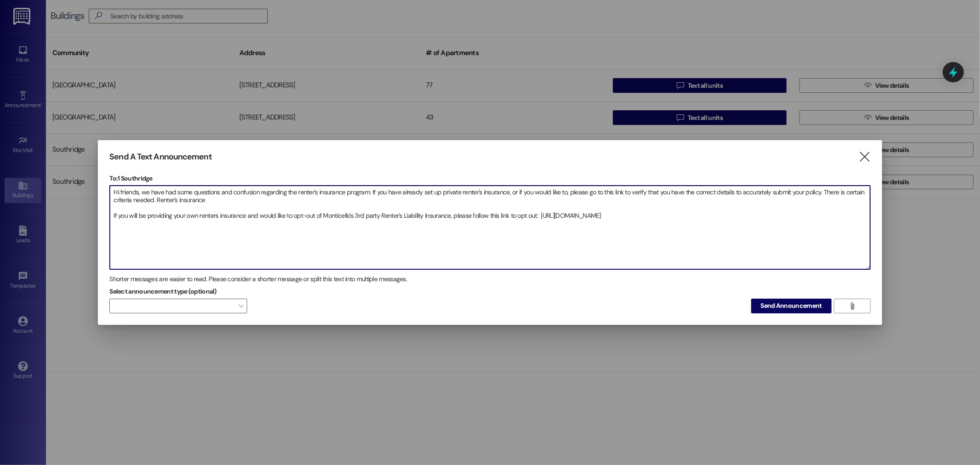 Image resolution: width=980 pixels, height=465 pixels. I want to click on div: Shorter messages are easier to read. Please consider a shorter message or split this text into mu..., so click(490, 279).